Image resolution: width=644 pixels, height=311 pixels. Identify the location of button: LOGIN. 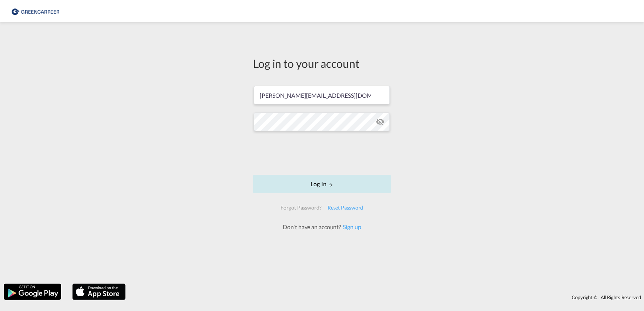
(322, 184).